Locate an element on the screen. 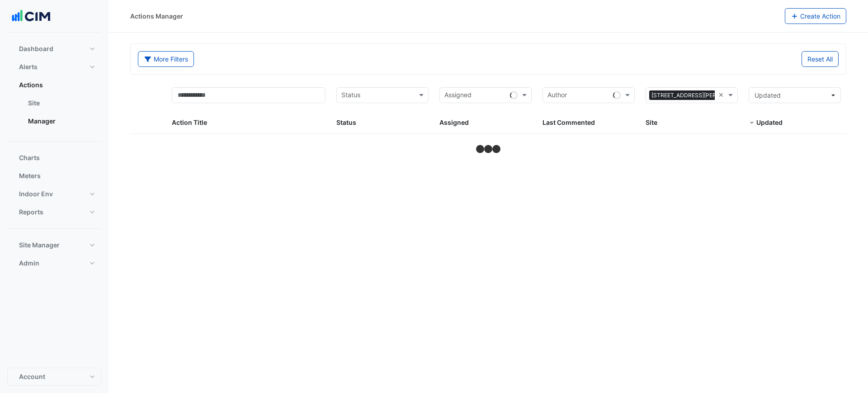 The width and height of the screenshot is (868, 393). button: Site Manager is located at coordinates (54, 245).